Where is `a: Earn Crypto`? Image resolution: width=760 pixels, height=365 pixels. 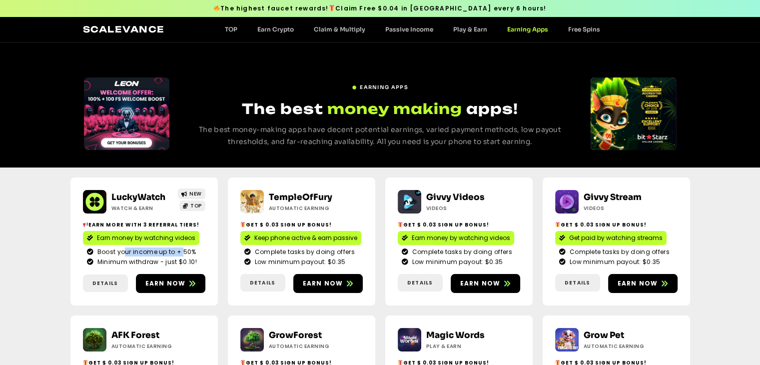
a: Earn Crypto is located at coordinates (275, 29).